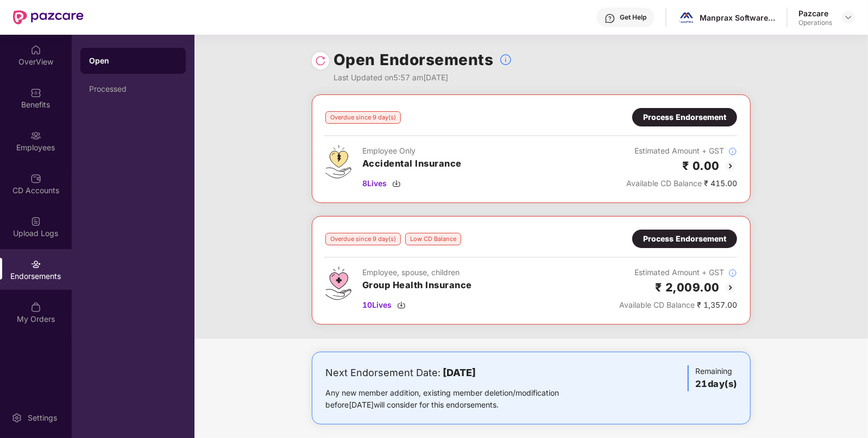  What do you see at coordinates (36, 179) in the screenshot?
I see `img: svg+xml;base64,PHN2ZyBpZD0iQ0RfQWNjb3VudHMiIGRhdGEtbmFtZT0iQ0QgQWNjb3VudHMiIHhtbG5zPSJodHRwOi8vd3...` at bounding box center [36, 179].